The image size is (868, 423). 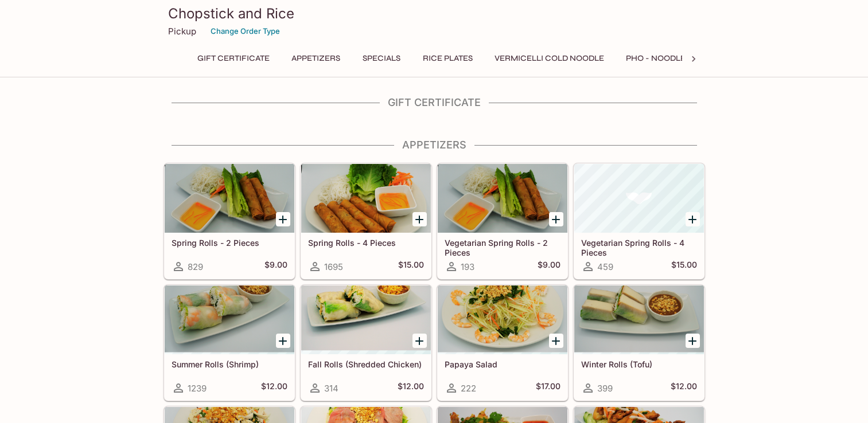 What do you see at coordinates (468, 388) in the screenshot?
I see `span: 222` at bounding box center [468, 388].